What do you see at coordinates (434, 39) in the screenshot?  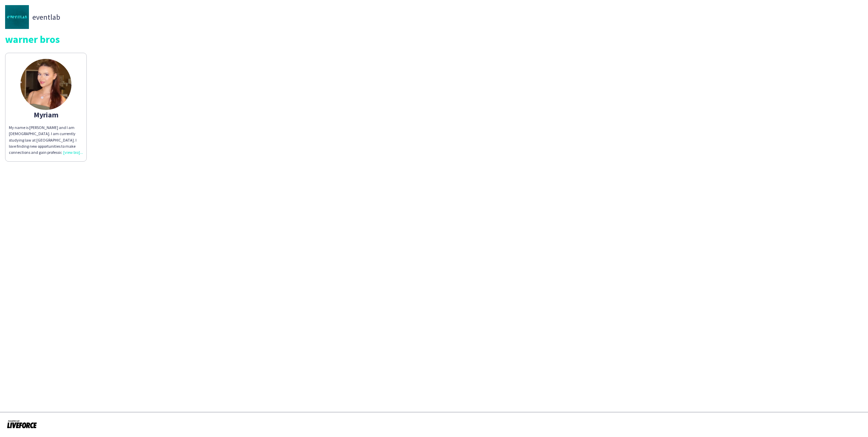 I see `div: warner bros` at bounding box center [434, 39].